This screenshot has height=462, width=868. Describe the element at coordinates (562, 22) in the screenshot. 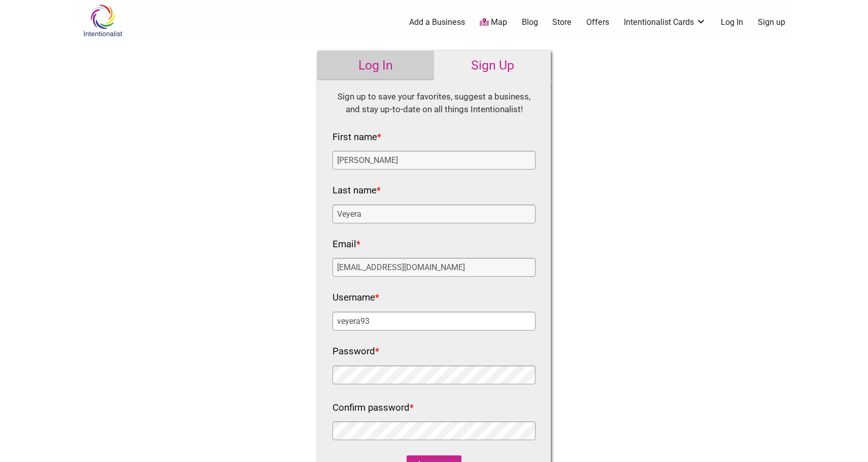

I see `a: Store` at that location.